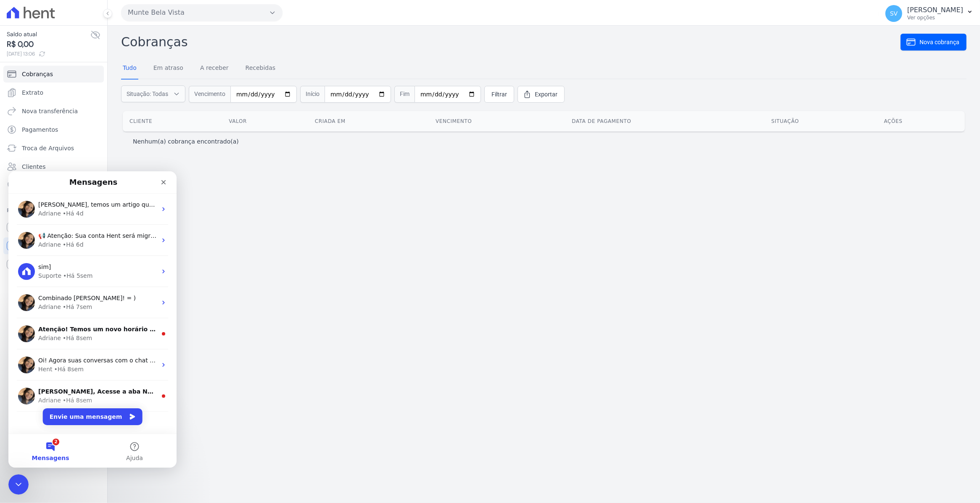  Describe the element at coordinates (48, 45) in the screenshot. I see `span: R$ 0,00` at that location.